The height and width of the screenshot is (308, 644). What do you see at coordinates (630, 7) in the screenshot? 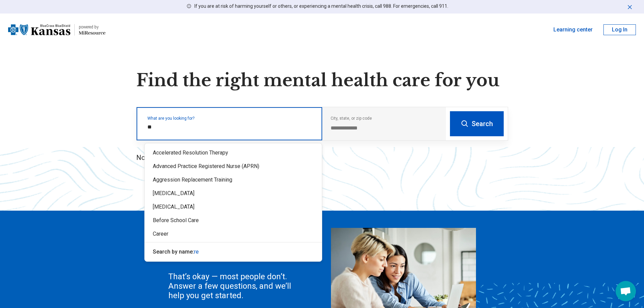
I see `button: Dismiss` at bounding box center [630, 7].